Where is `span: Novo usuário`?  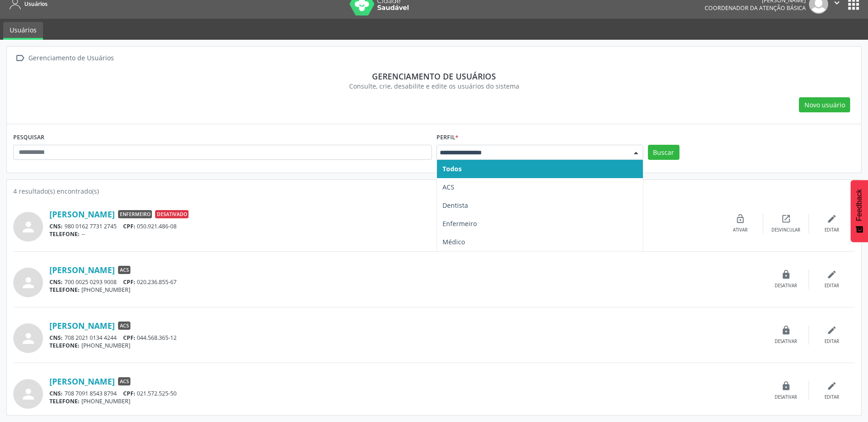 span: Novo usuário is located at coordinates (824, 105).